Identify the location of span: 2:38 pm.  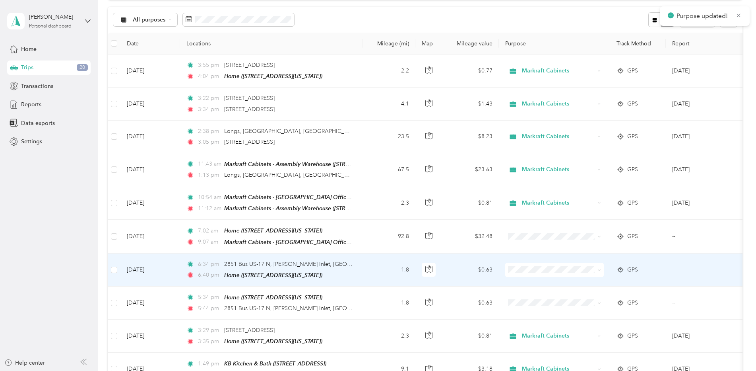
(209, 131).